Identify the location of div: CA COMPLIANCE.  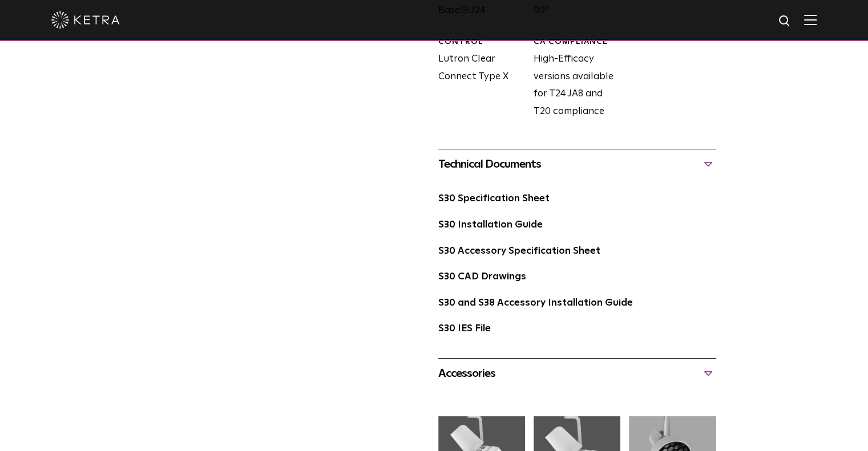
(577, 42).